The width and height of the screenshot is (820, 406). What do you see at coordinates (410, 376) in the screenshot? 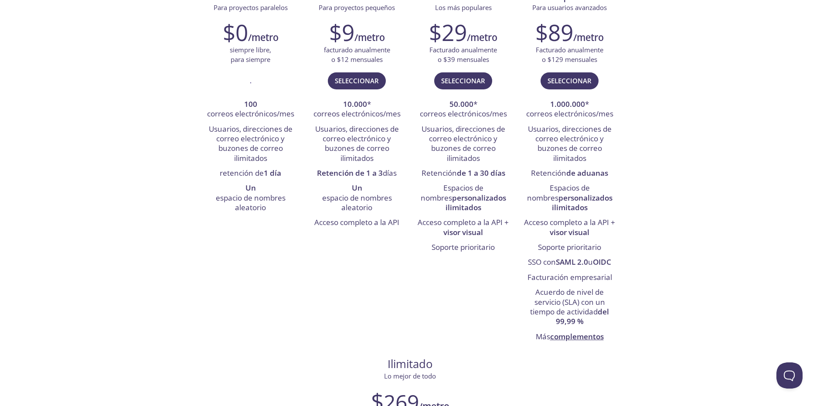
I see `font: Lo mejor de todo` at bounding box center [410, 376].